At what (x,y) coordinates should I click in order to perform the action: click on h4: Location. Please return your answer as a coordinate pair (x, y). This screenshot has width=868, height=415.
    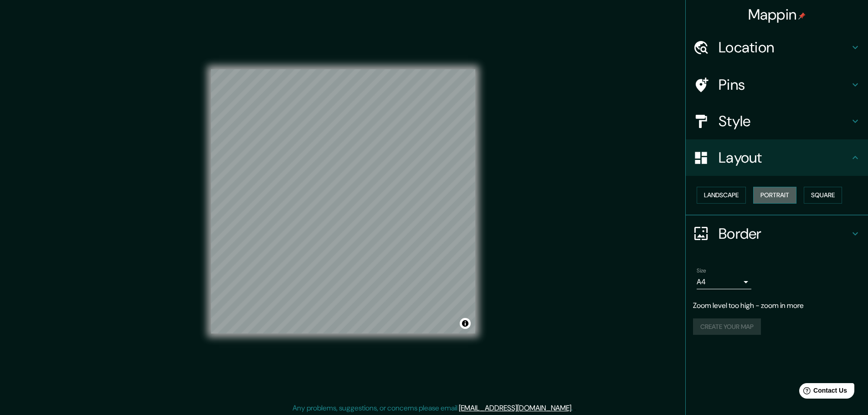
    Looking at the image, I should click on (784, 47).